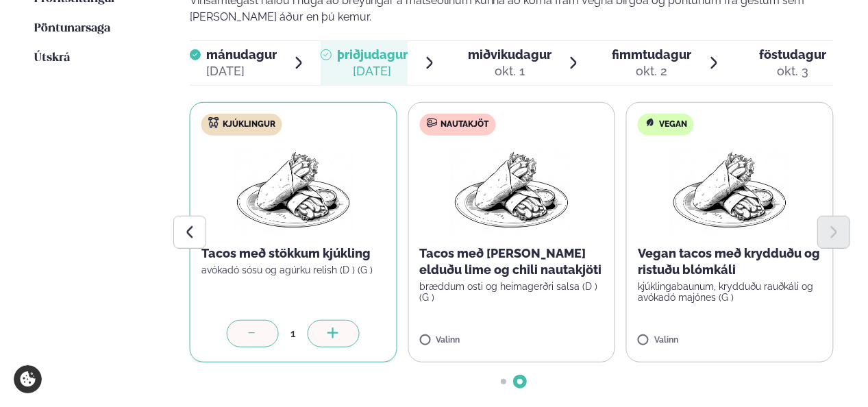 This screenshot has width=868, height=407. What do you see at coordinates (214, 123) in the screenshot?
I see `img: chicken.svg` at bounding box center [214, 123].